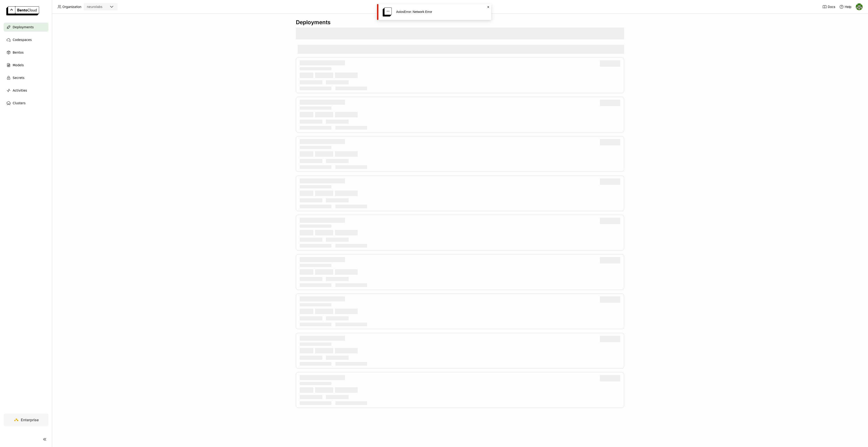 The width and height of the screenshot is (868, 447). Describe the element at coordinates (26, 90) in the screenshot. I see `a: Activities` at that location.